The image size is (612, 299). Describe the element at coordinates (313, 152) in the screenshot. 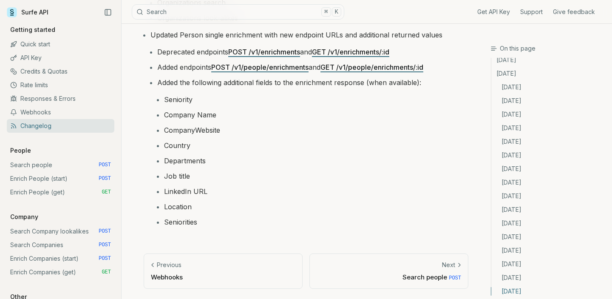

I see `li: Added the following additional fields to the enrichment response (when available):` at that location.